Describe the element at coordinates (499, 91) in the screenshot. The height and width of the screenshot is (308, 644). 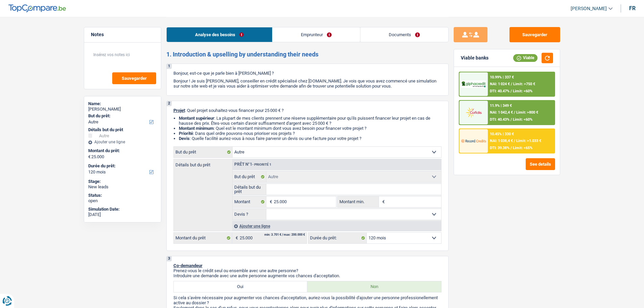
I see `span: DTI: 40.47%` at that location.